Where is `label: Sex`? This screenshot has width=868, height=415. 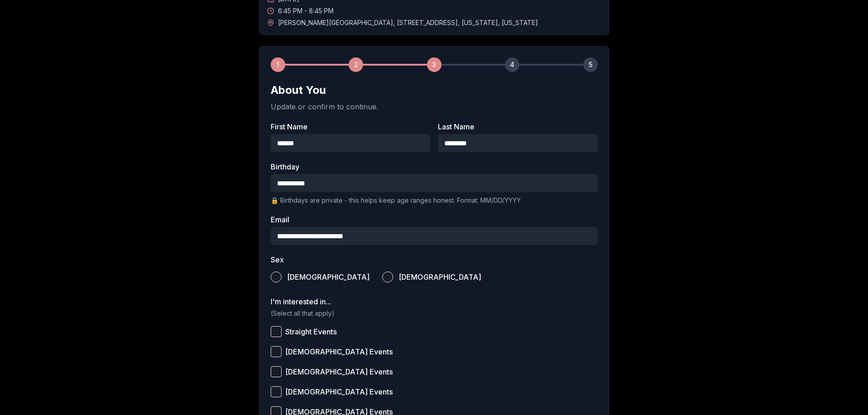
label: Sex is located at coordinates (434, 260).